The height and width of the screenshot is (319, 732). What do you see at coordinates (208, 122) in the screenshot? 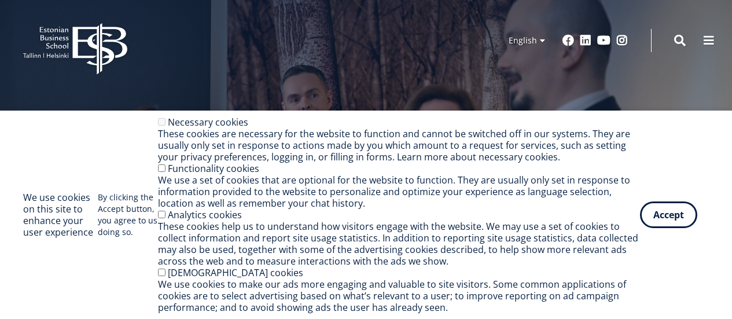
I see `label: Necessary cookies` at bounding box center [208, 122].